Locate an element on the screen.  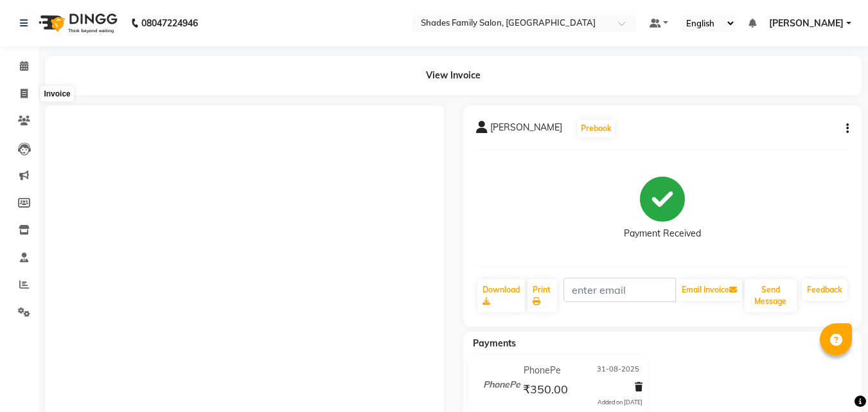
button: Send Message is located at coordinates (770, 296).